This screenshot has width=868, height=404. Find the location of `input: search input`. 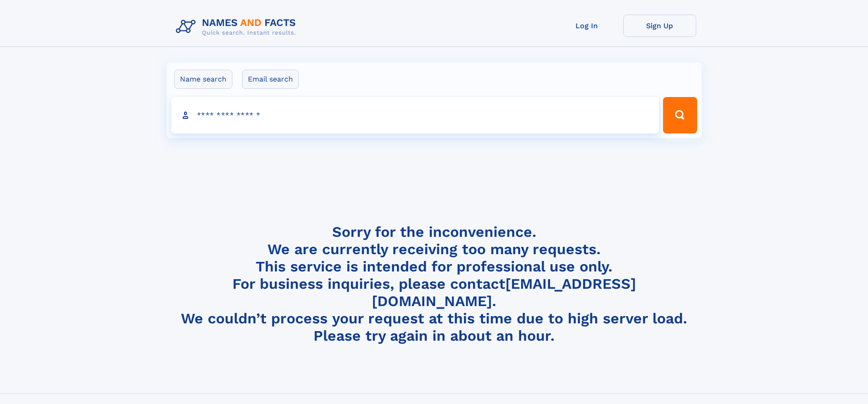

input: search input is located at coordinates (415, 115).